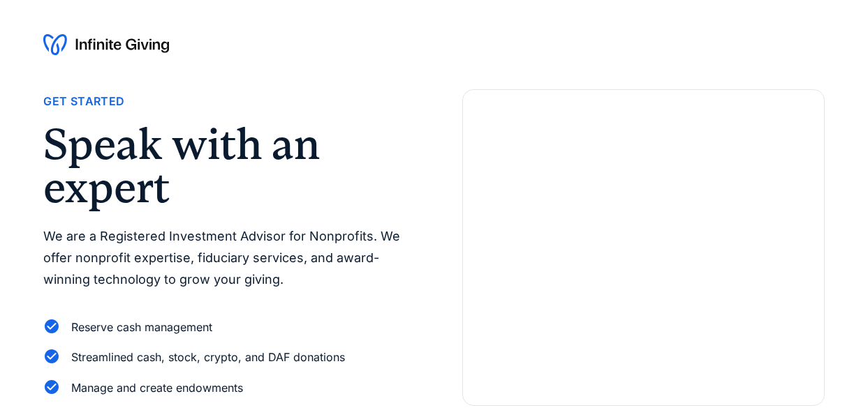  Describe the element at coordinates (208, 357) in the screenshot. I see `div: Streamlined cash, stock, crypto, and DAF donations` at that location.